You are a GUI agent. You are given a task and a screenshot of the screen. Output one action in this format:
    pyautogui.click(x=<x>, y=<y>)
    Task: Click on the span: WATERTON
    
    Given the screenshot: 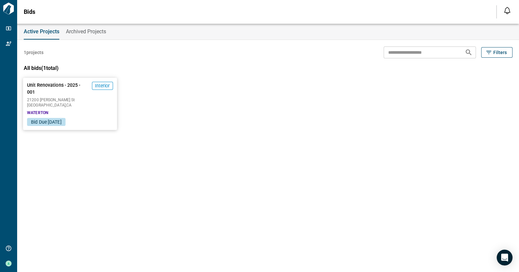 What is the action you would take?
    pyautogui.click(x=38, y=112)
    